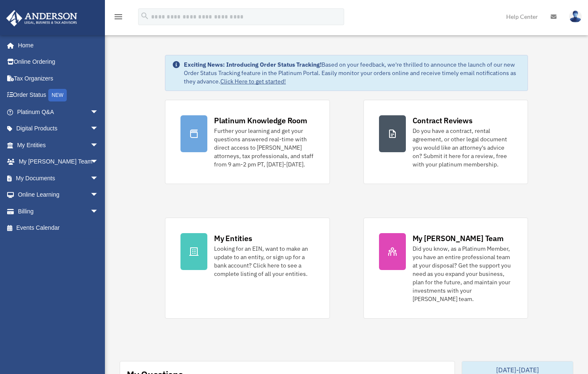 The width and height of the screenshot is (588, 374). Describe the element at coordinates (253, 65) in the screenshot. I see `strong: Exciting News: Introducing Order Status Tracking!` at that location.